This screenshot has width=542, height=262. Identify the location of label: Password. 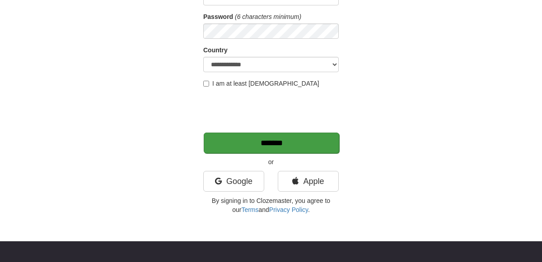
(218, 17).